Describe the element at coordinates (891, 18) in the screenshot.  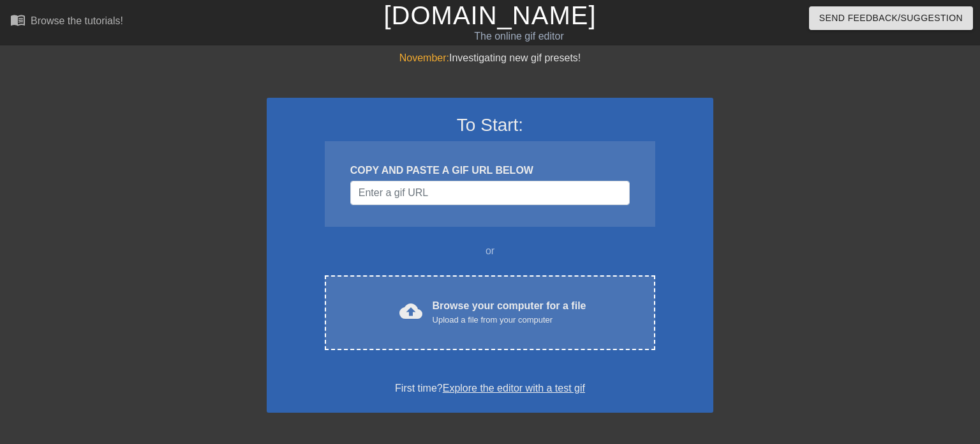
I see `span: Send Feedback/Suggestion` at that location.